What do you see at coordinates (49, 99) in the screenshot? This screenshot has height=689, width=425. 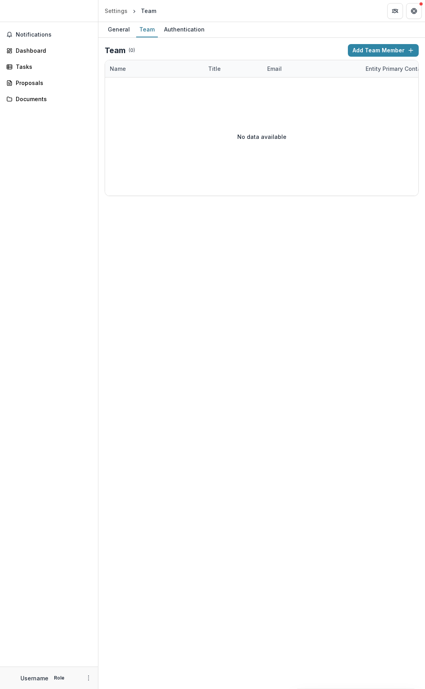 I see `a: Documents` at bounding box center [49, 99].